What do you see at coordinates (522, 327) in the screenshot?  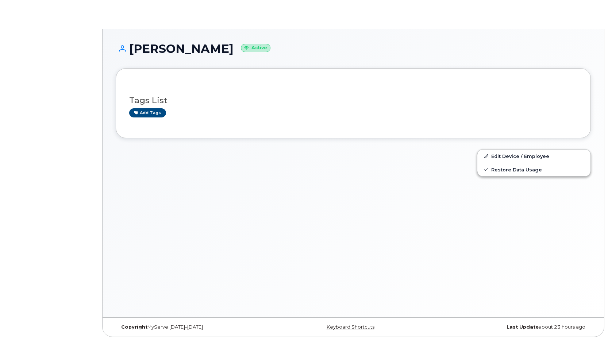 I see `strong: Last Update` at bounding box center [522, 327].